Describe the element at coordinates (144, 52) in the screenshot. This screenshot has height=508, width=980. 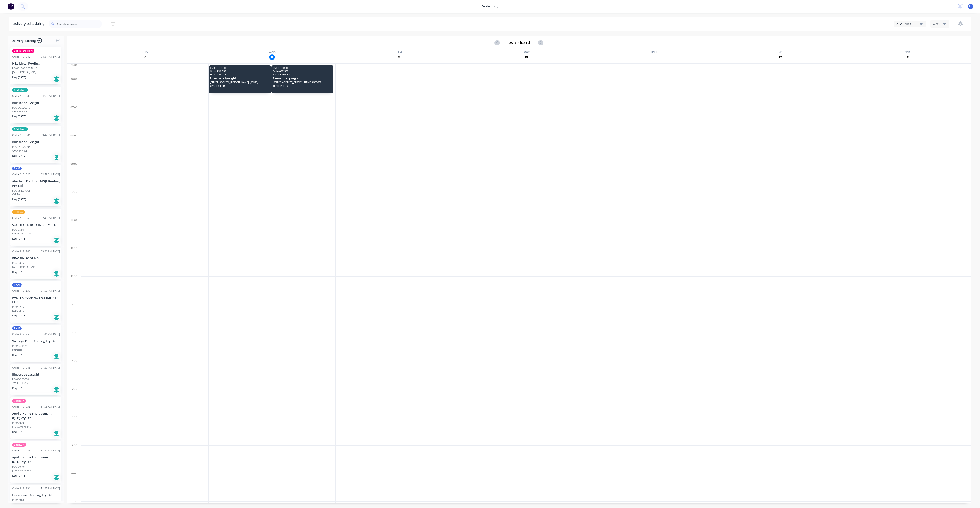
I see `div: Sun` at that location.